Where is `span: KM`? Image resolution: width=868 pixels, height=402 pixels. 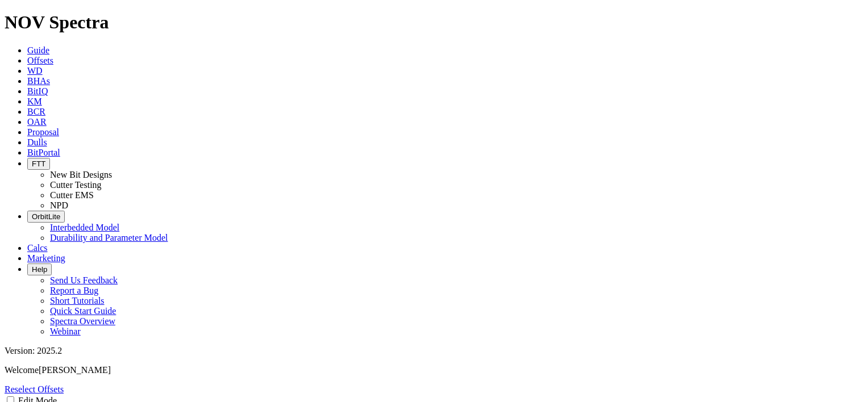
span: KM is located at coordinates (35, 101).